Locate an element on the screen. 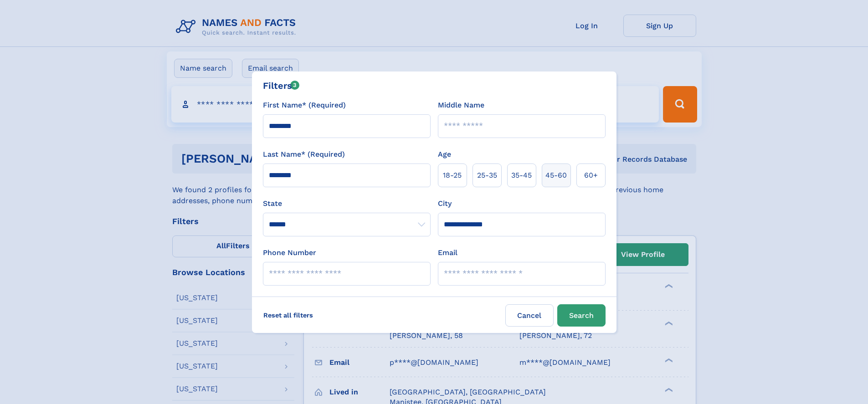 The image size is (868, 404). span: 18‑25 is located at coordinates (452, 175).